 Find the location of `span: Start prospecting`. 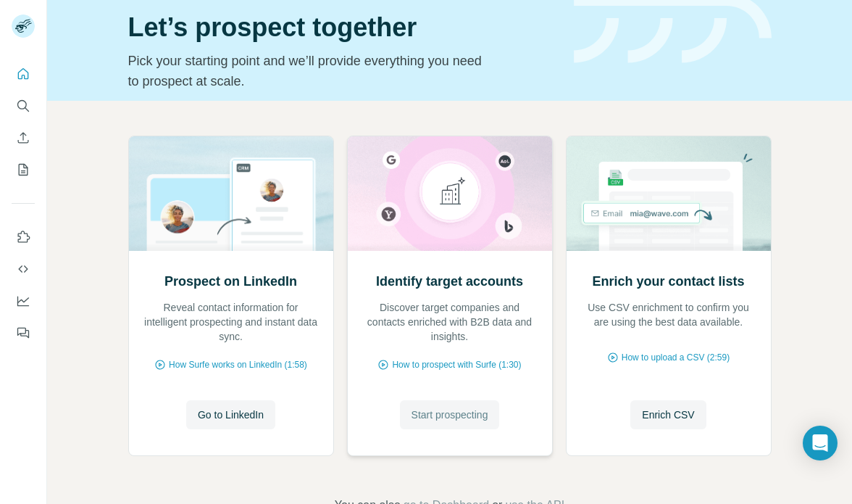

span: Start prospecting is located at coordinates (450, 415).